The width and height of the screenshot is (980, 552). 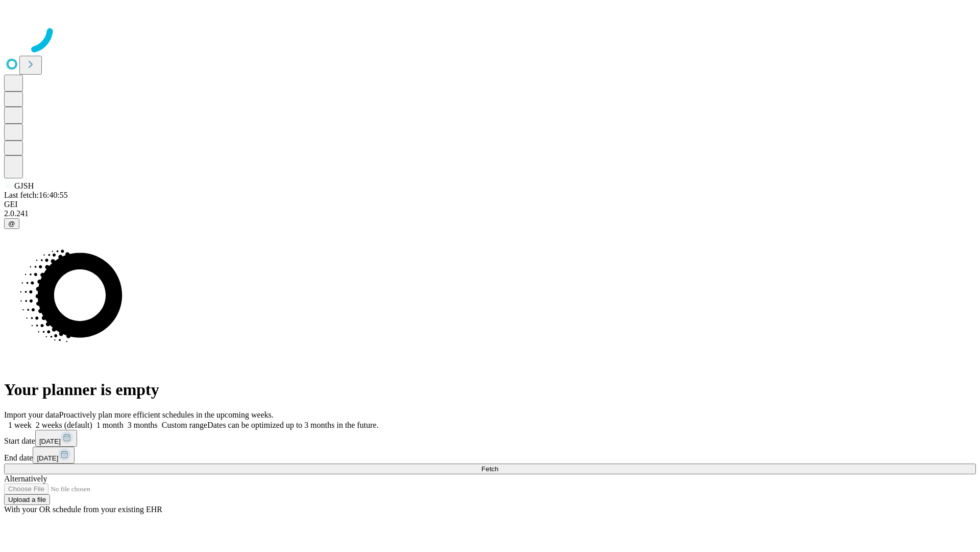 I want to click on span: Fetch, so click(x=490, y=469).